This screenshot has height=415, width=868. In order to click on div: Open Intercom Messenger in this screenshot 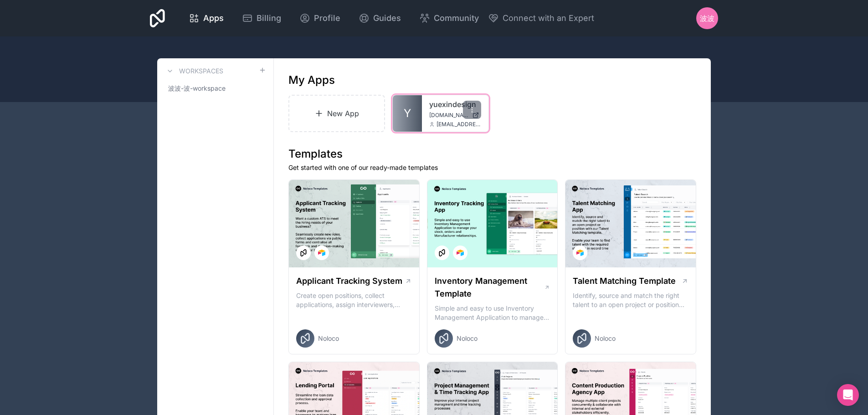, I will do `click(848, 395)`.